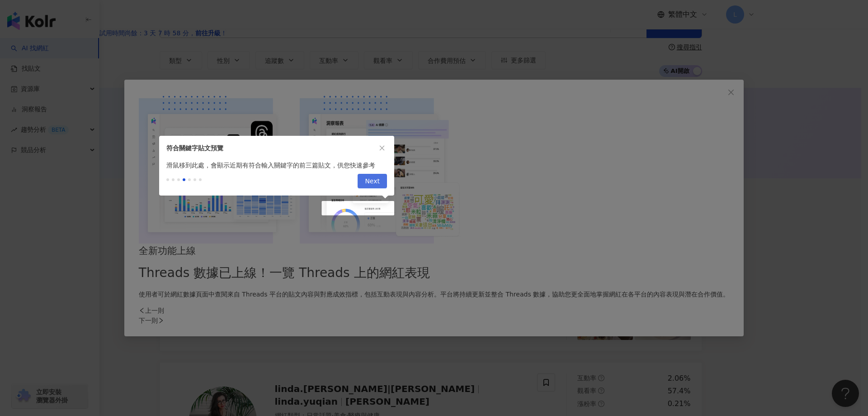 This screenshot has width=868, height=416. What do you see at coordinates (372, 182) in the screenshot?
I see `span: Next` at bounding box center [372, 182].